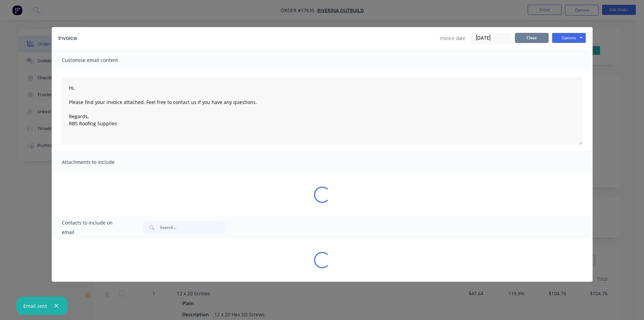 The image size is (644, 320). Describe the element at coordinates (99, 162) in the screenshot. I see `span: Attachments to include` at that location.